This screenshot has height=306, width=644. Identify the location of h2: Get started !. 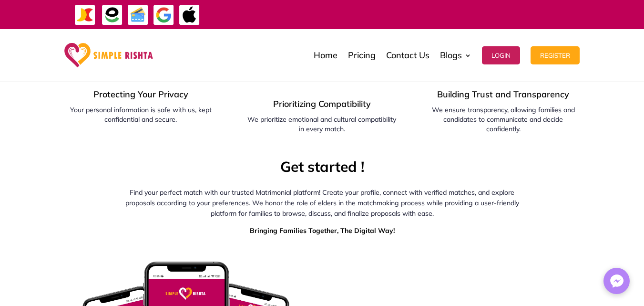
(322, 169).